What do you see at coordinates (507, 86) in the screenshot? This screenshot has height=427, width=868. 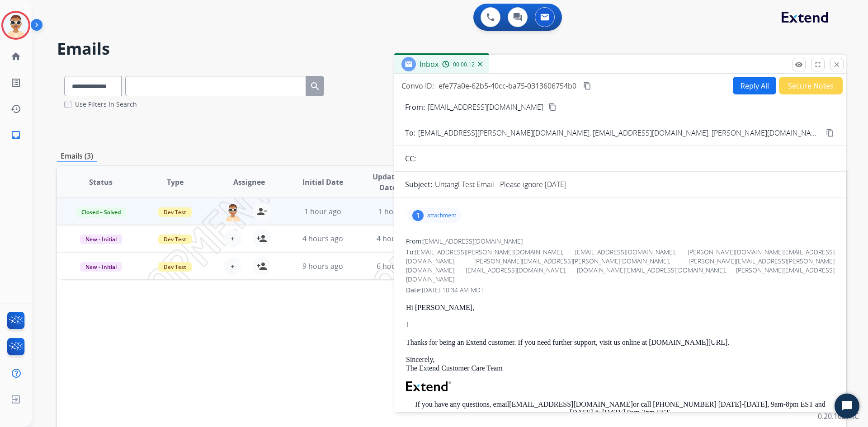 I see `span: efe77a0e-62b5-40cc-ba75-0313606754b0` at bounding box center [507, 86].